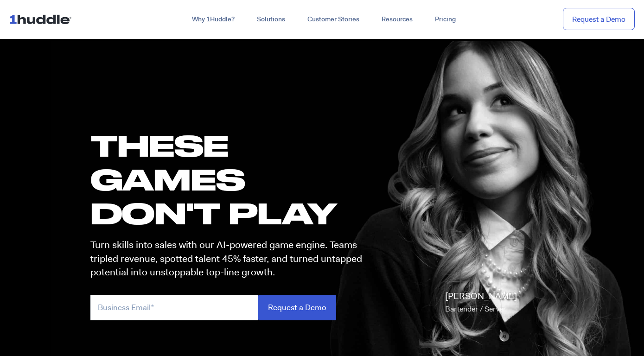 The height and width of the screenshot is (356, 644). I want to click on a: Why 1Huddle?, so click(213, 19).